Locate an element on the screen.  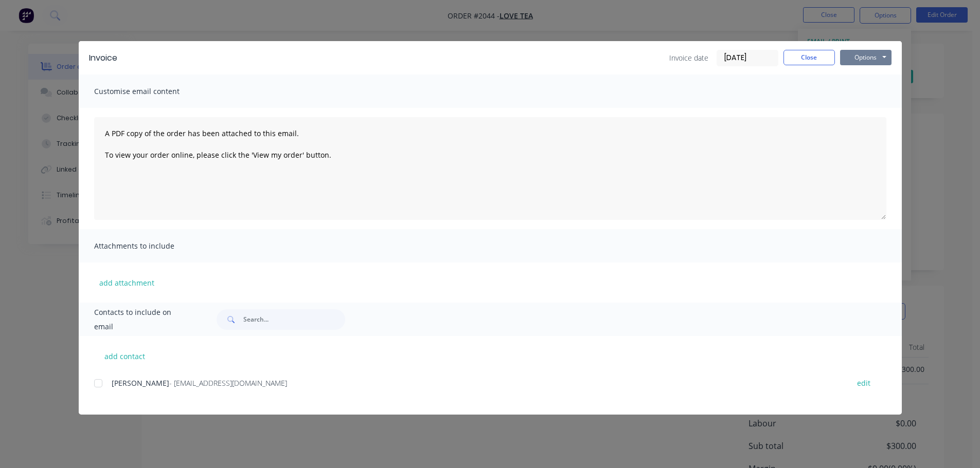
button: edit is located at coordinates (863, 383).